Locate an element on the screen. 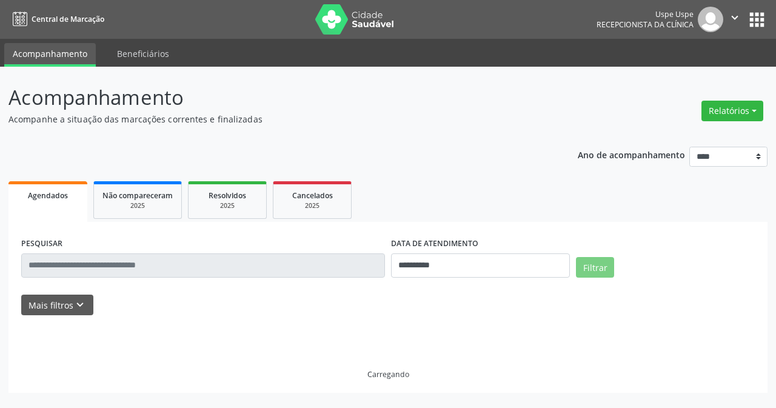 This screenshot has width=776, height=408. img: img is located at coordinates (710, 19).